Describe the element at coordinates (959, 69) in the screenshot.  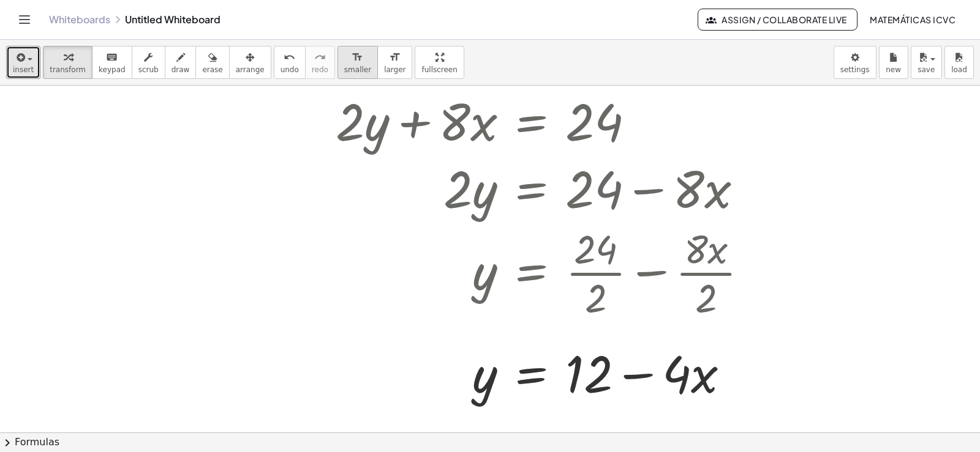
I see `span: load` at that location.